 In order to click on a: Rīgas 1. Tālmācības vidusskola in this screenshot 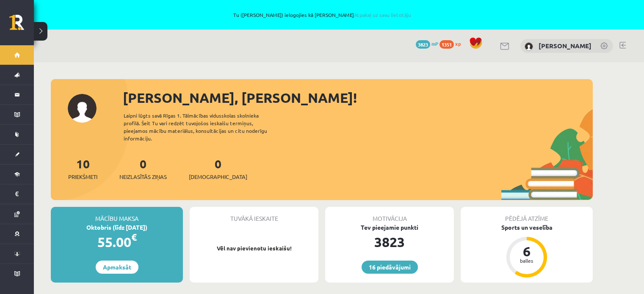, I will do `click(22, 26)`.